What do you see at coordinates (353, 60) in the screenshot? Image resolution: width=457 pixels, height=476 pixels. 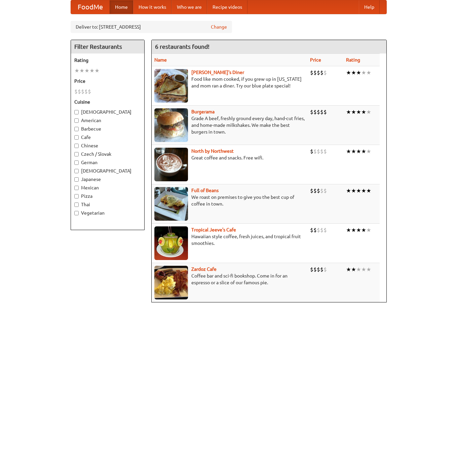 I see `a: Rating` at bounding box center [353, 60].